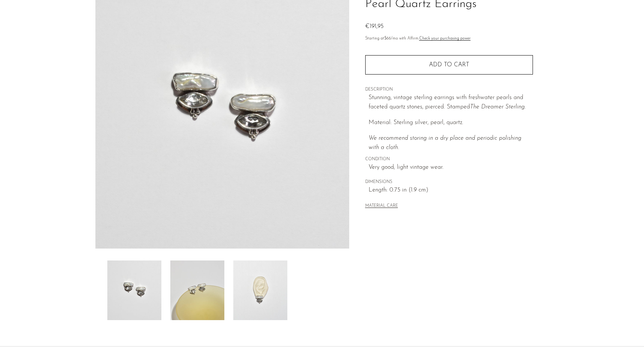 This screenshot has width=644, height=357. I want to click on span: DIMENSIONS, so click(449, 183).